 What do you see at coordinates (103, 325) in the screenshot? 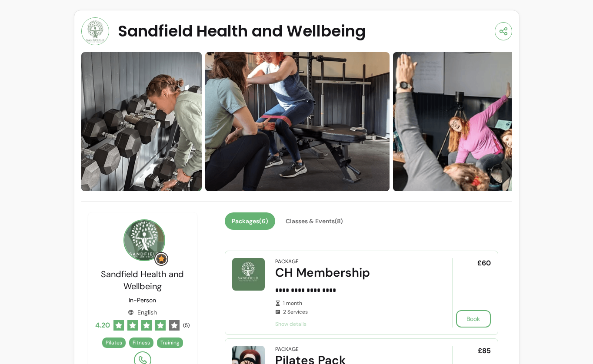
I see `span: 4.20` at bounding box center [103, 325].